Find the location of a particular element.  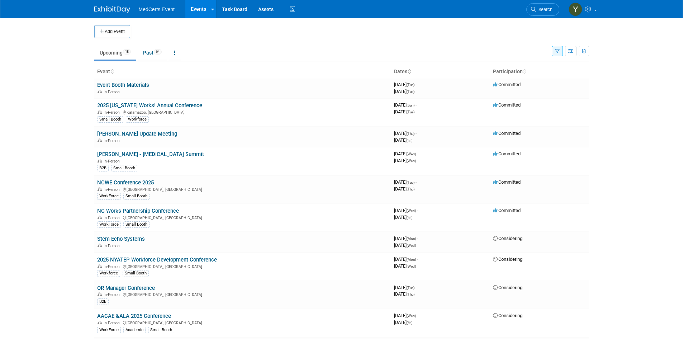

a: Sort by Participation Type is located at coordinates (524, 71).